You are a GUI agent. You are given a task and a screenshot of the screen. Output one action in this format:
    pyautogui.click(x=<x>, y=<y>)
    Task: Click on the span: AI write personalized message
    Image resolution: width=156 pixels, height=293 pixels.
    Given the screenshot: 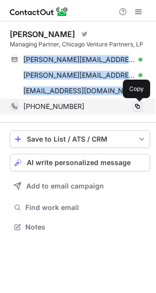 What is the action you would take?
    pyautogui.click(x=79, y=163)
    